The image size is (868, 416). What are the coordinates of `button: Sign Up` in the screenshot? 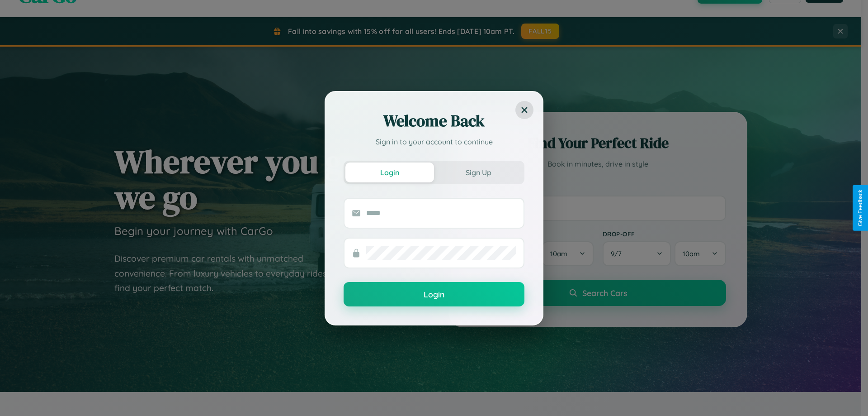 It's located at (478, 172).